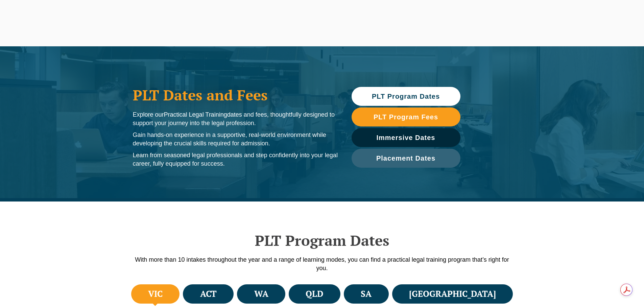  I want to click on p: Learn from seasoned legal professionals and step confidently into your legal career, fully equipp..., so click(235, 160).